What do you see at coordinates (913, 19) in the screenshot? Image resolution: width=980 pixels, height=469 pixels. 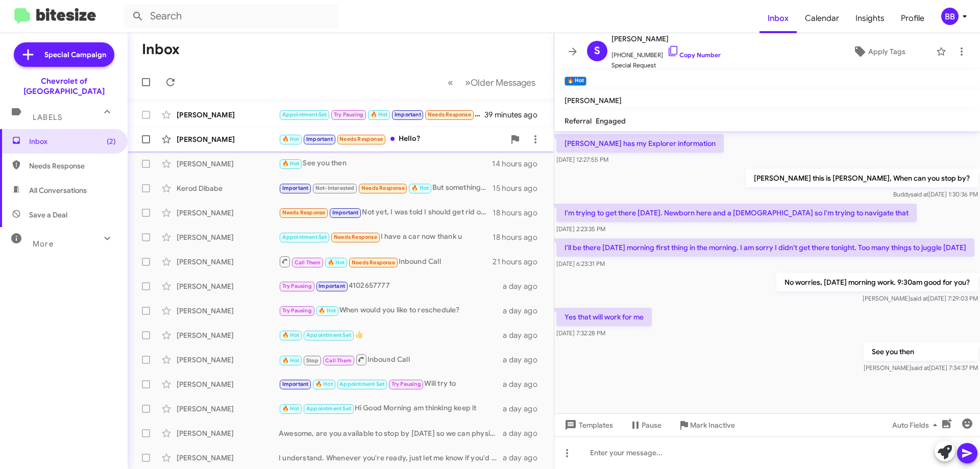 I see `a: Profile` at bounding box center [913, 19].